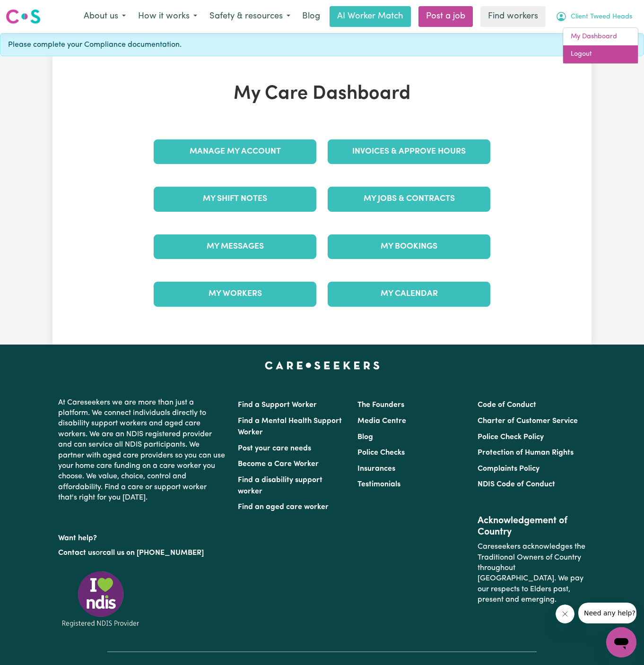 The image size is (644, 665). I want to click on button: Safety & resources, so click(250, 17).